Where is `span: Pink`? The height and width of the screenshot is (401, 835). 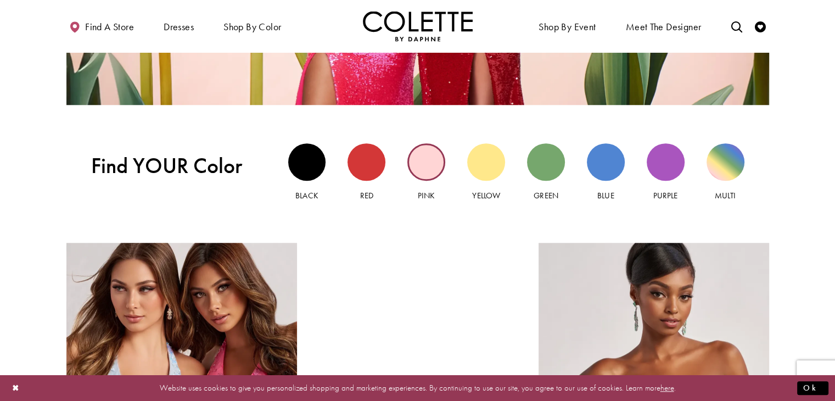
span: Pink is located at coordinates (426, 195).